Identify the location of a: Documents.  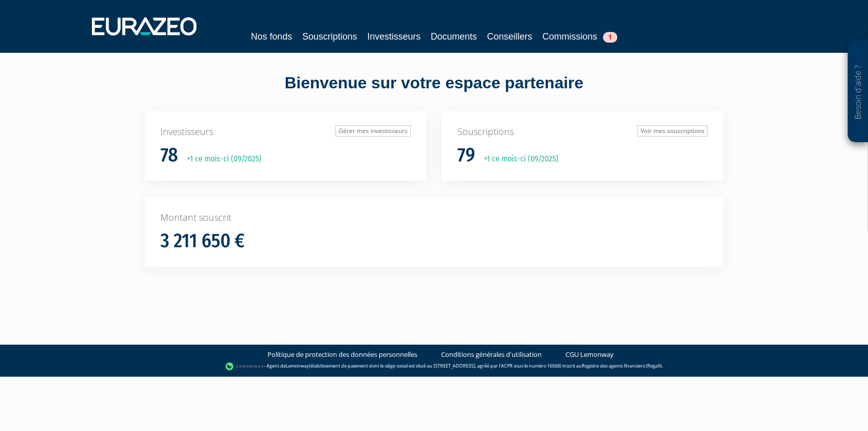
(454, 37).